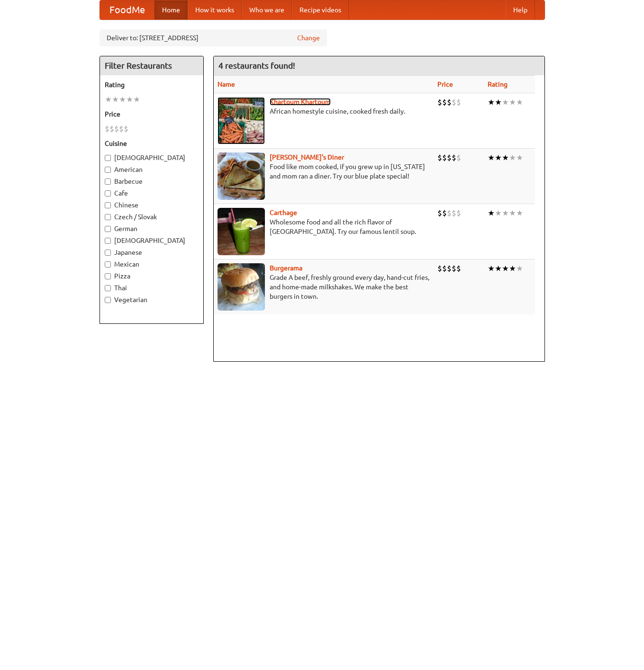 This screenshot has height=670, width=644. What do you see at coordinates (127, 10) in the screenshot?
I see `a: FoodMe` at bounding box center [127, 10].